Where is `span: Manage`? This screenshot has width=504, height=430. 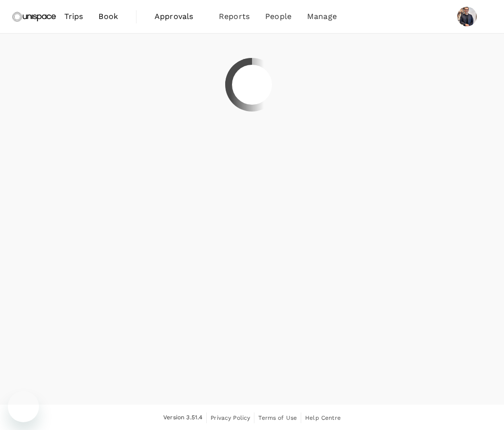
span: Manage is located at coordinates (322, 17).